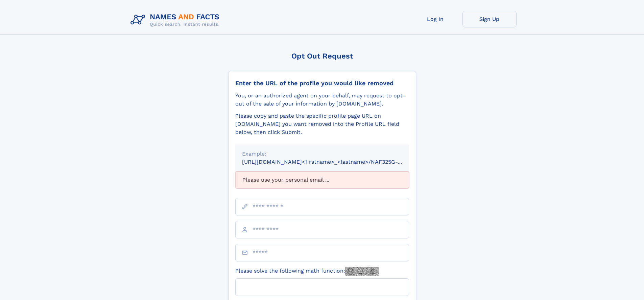 The height and width of the screenshot is (300, 644). What do you see at coordinates (322, 180) in the screenshot?
I see `div: Please use your personal email ...` at bounding box center [322, 180].